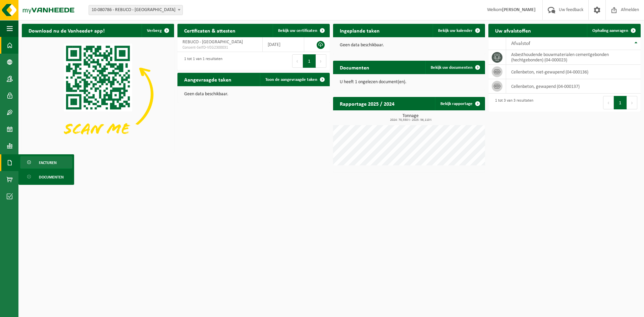 This screenshot has width=644, height=317. What do you see at coordinates (410, 117) in the screenshot?
I see `h3: Tonnage` at bounding box center [410, 117].